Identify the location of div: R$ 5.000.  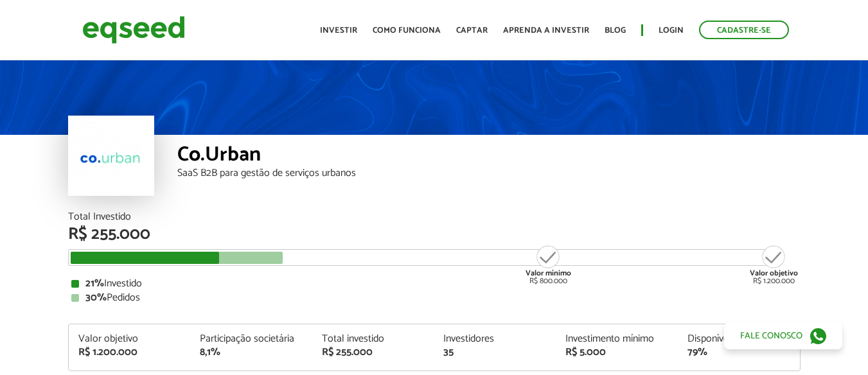
(617, 353).